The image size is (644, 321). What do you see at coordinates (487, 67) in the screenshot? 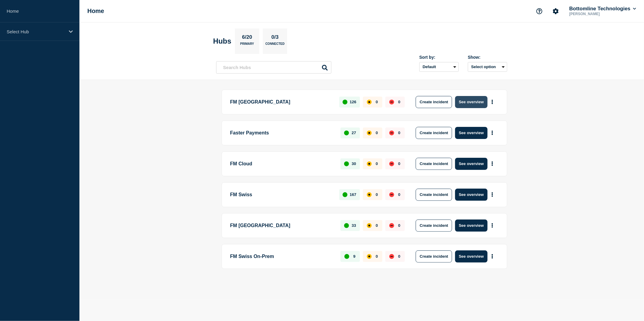
I see `button: Select option` at bounding box center [487, 67].